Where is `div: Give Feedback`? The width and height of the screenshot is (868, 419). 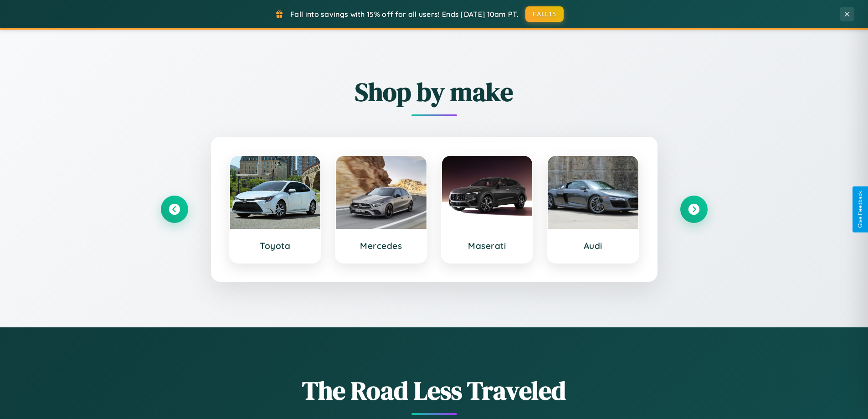
div: Give Feedback is located at coordinates (860, 209).